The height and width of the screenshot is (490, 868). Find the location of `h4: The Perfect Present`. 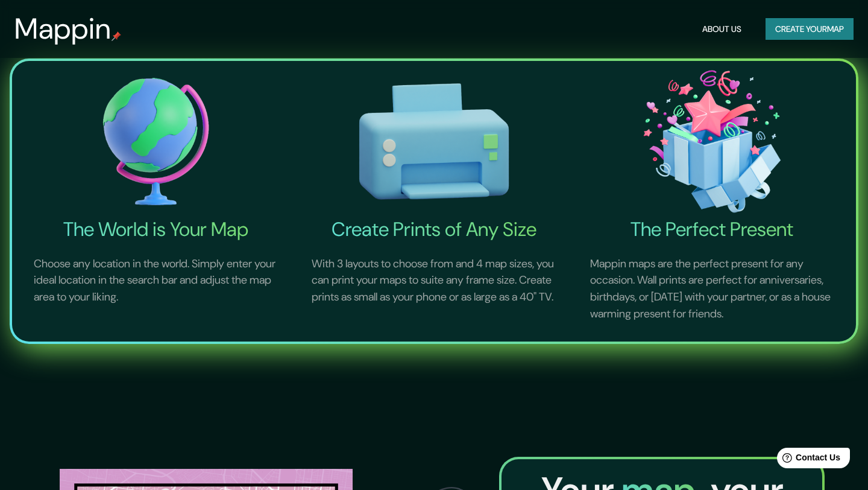

h4: The Perfect Present is located at coordinates (712, 230).